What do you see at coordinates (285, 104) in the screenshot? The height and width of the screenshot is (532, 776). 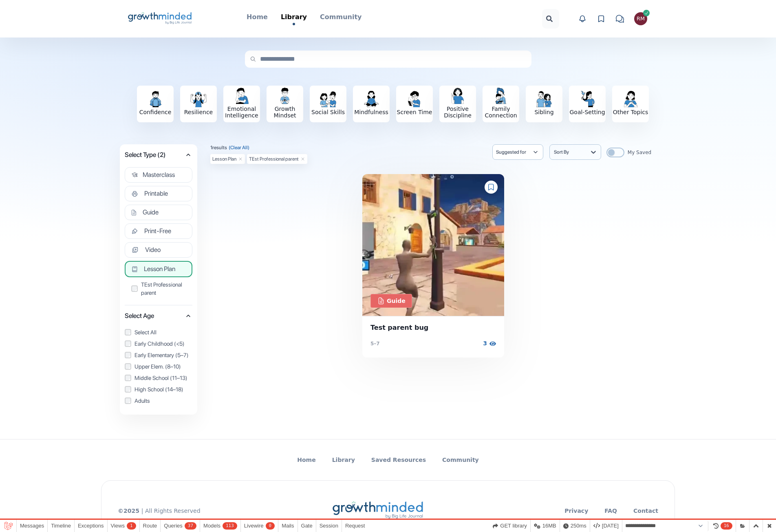 I see `button: Growth Mindset` at bounding box center [285, 104].